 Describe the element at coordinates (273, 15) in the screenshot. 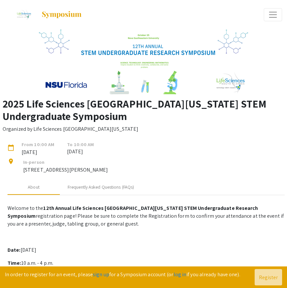

I see `button: Expand or Collapse Menu` at that location.